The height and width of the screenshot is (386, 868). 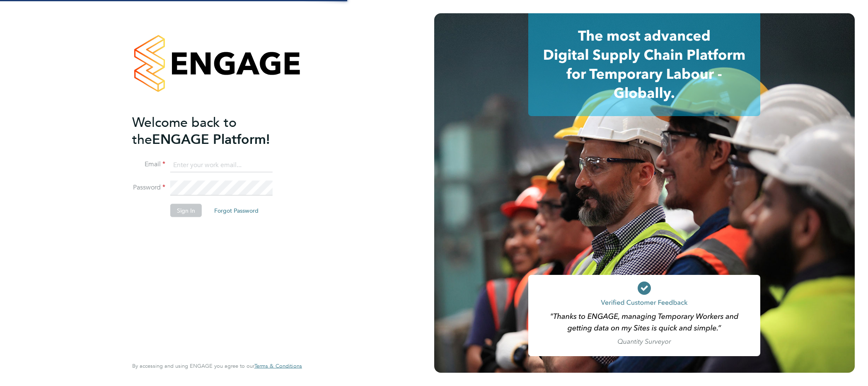 I want to click on input: Enter your work email..., so click(x=221, y=165).